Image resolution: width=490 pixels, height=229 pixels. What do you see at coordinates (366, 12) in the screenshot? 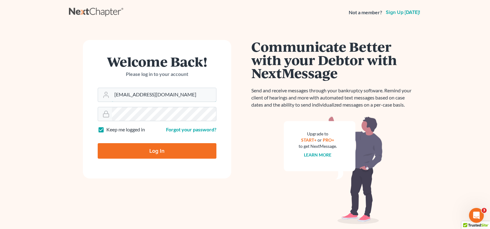
I see `strong: Not a member?` at bounding box center [366, 12].